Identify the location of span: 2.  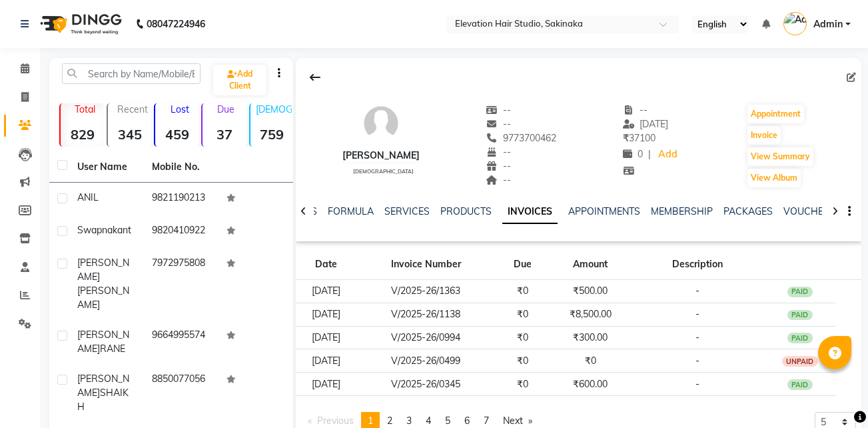
(390, 420).